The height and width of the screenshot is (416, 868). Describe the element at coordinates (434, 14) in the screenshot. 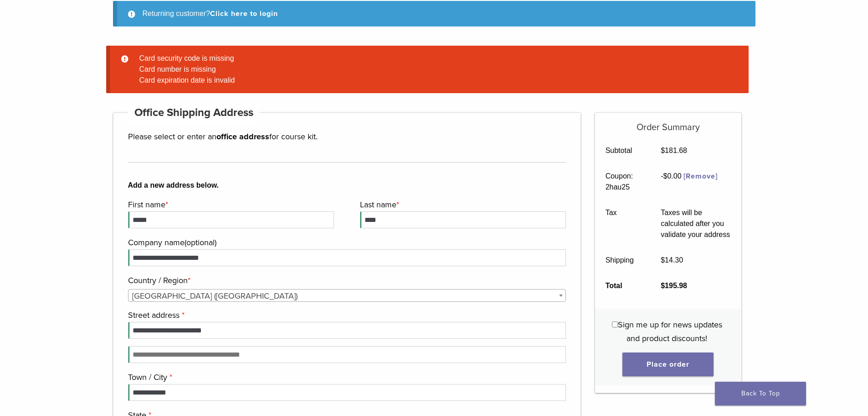

I see `div: Returning customer?` at that location.